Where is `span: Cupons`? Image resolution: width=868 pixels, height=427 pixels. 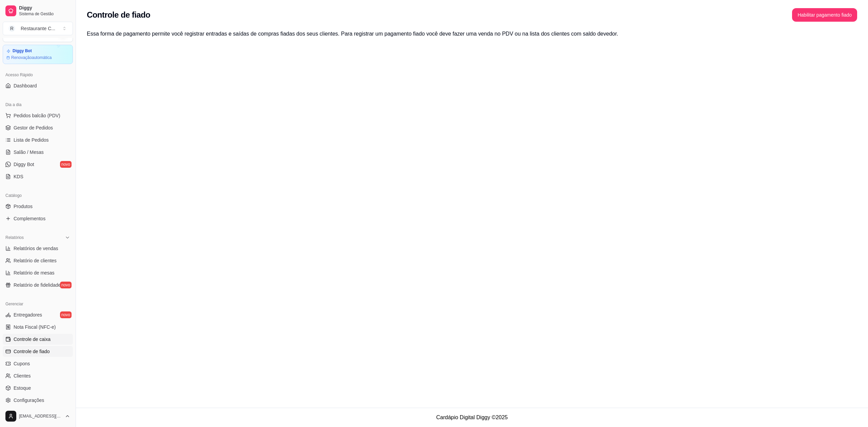
span: Cupons is located at coordinates (22, 363).